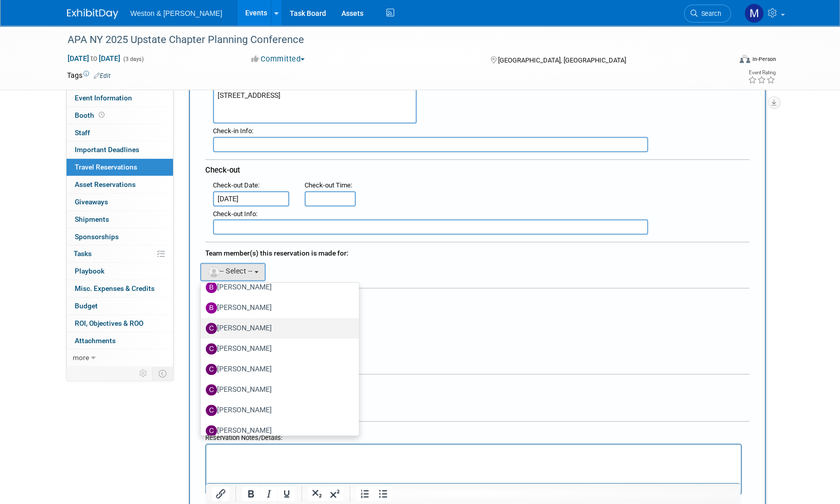 The image size is (840, 504). What do you see at coordinates (120, 133) in the screenshot?
I see `a: Staff` at bounding box center [120, 133].